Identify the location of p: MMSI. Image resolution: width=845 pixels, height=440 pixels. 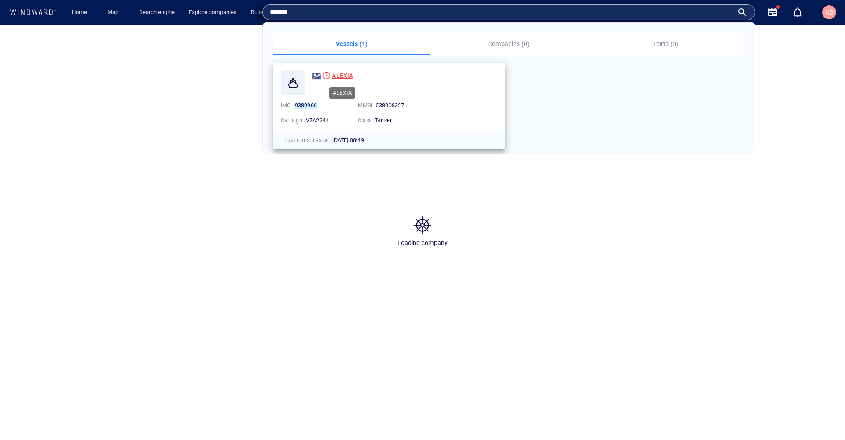
(365, 106).